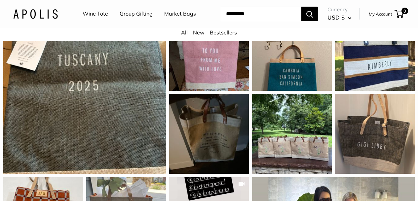  Describe the element at coordinates (199, 32) in the screenshot. I see `a: New` at that location.